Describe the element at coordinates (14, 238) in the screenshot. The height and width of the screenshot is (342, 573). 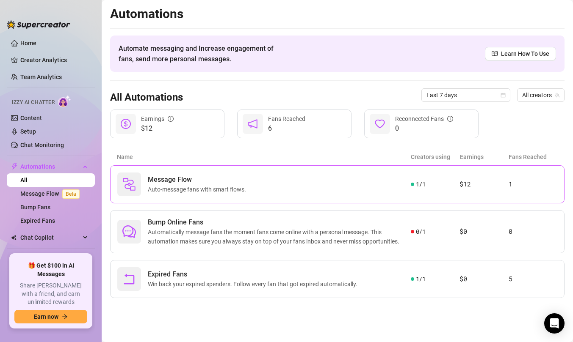
I see `img: Chat Copilot` at that location.